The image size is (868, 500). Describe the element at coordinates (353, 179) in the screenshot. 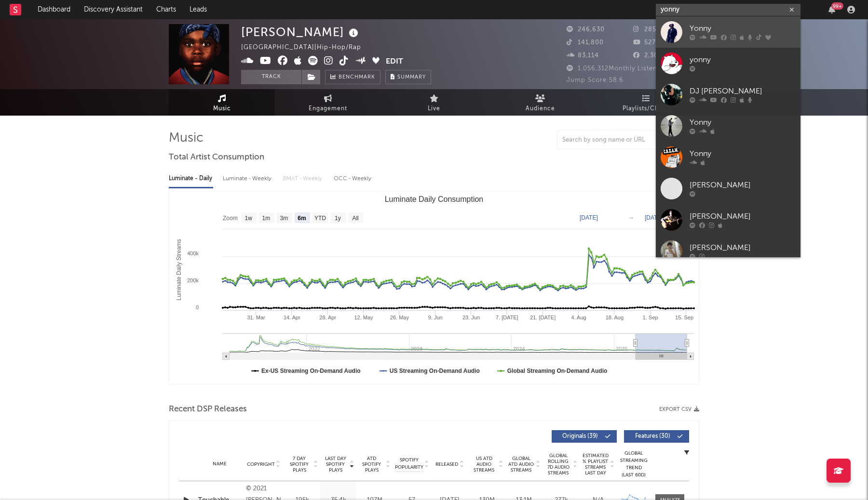

I see `div: OCC - Weekly` at that location.